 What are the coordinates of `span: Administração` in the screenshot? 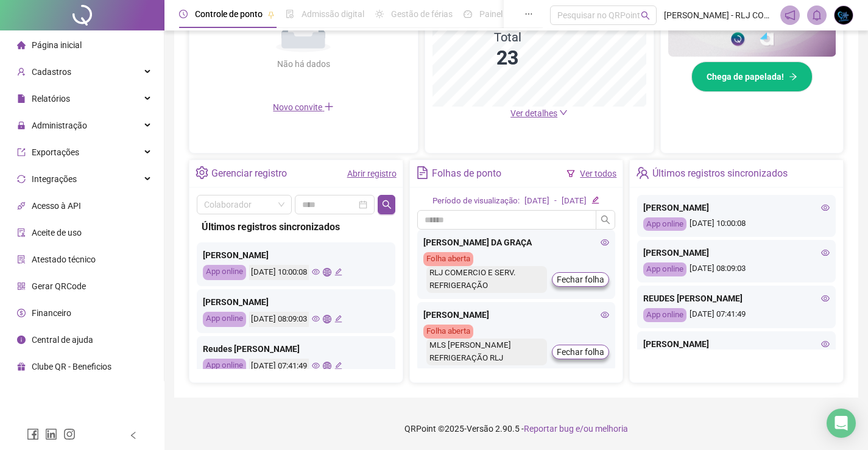 It's located at (60, 126).